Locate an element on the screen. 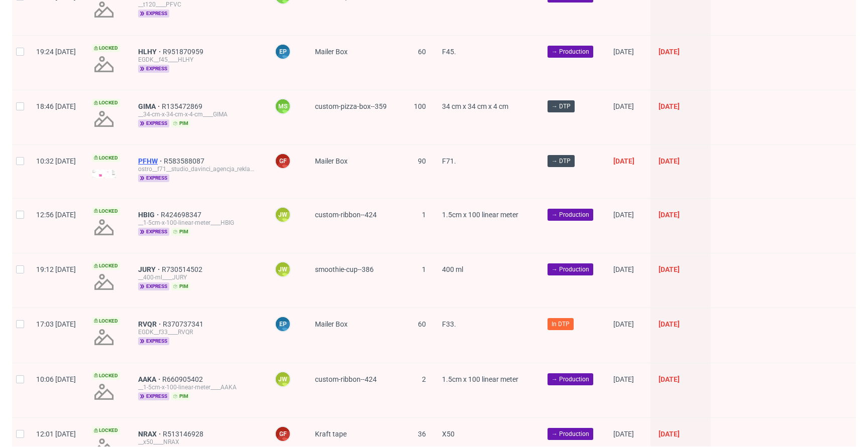 This screenshot has width=868, height=447. span: 34 cm x 34 cm x 4 cm is located at coordinates (475, 107).